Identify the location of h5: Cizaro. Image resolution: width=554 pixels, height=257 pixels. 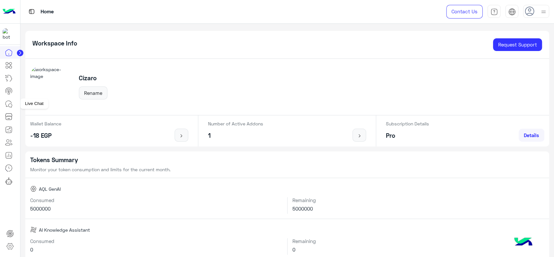
(93, 78).